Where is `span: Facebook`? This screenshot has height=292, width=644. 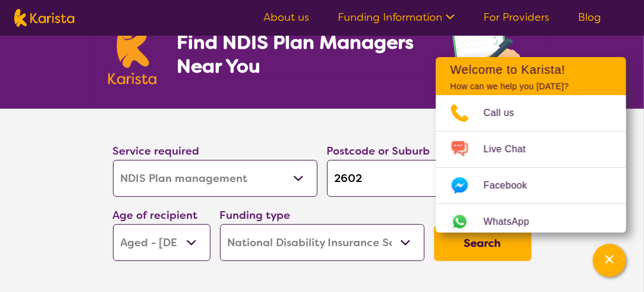 span: Facebook is located at coordinates (512, 185).